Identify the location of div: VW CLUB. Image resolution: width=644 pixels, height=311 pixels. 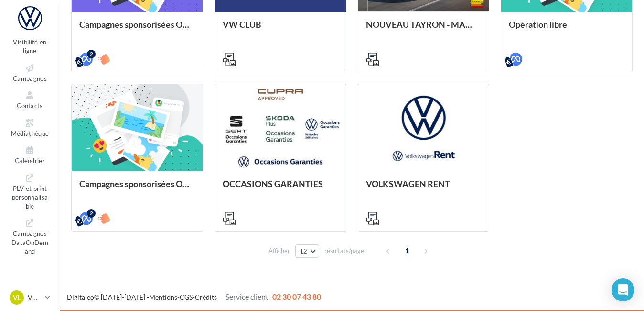
(280, 29).